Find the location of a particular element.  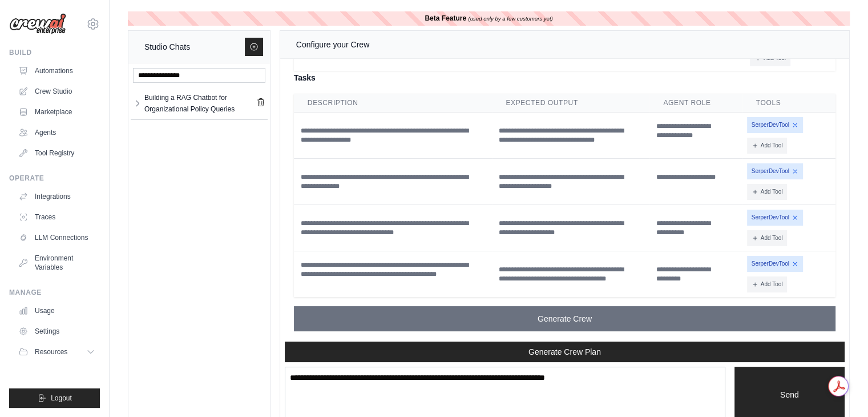

div: Build is located at coordinates (54, 53).